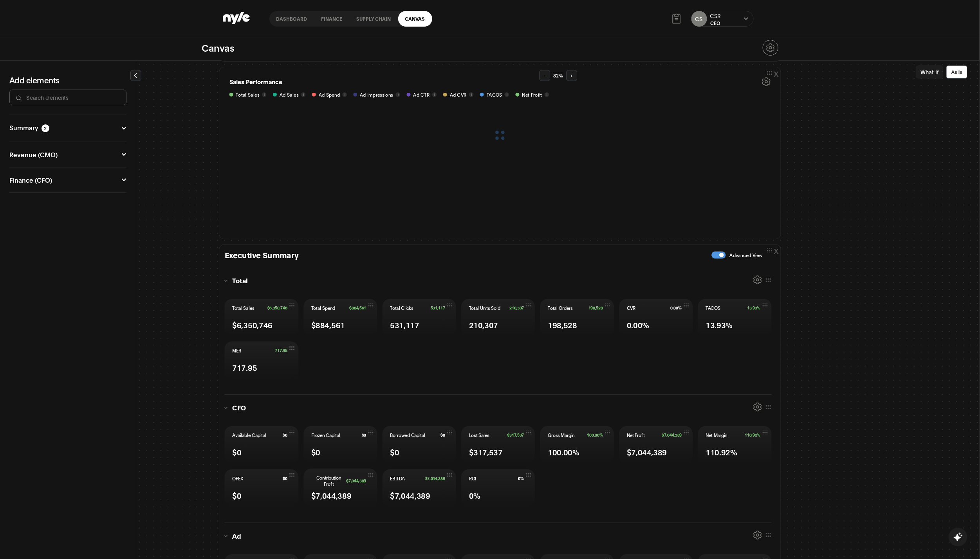  Describe the element at coordinates (636, 435) in the screenshot. I see `span: Net Profit` at that location.